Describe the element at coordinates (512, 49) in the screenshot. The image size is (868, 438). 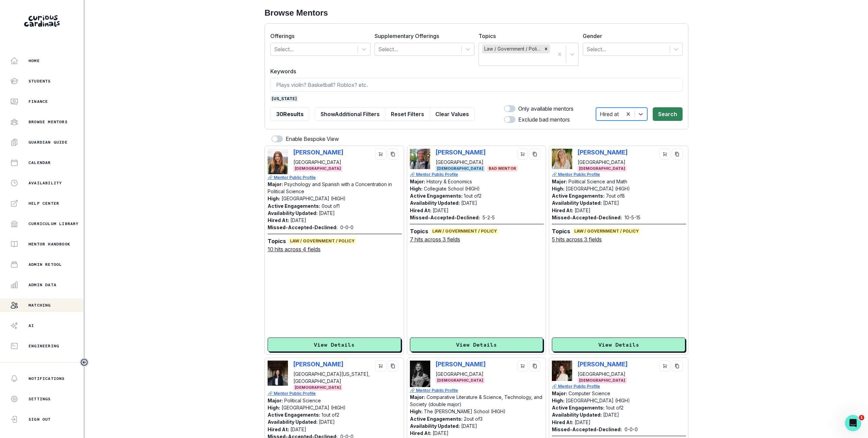
I see `div: Law / Government / Policy` at that location.